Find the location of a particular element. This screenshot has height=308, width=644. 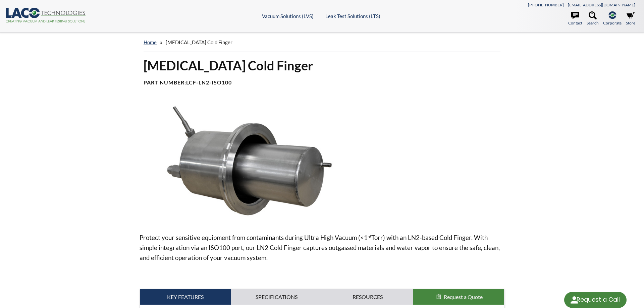

sup: -6 is located at coordinates (369, 236).